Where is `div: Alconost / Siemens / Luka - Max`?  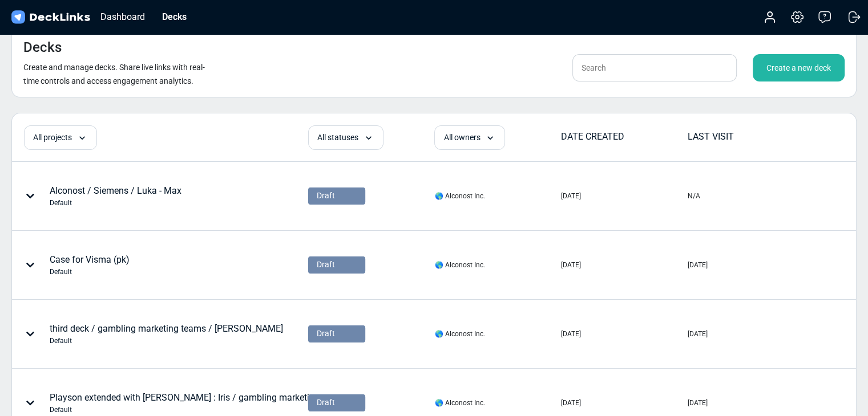
div: Alconost / Siemens / Luka - Max is located at coordinates (116, 196).